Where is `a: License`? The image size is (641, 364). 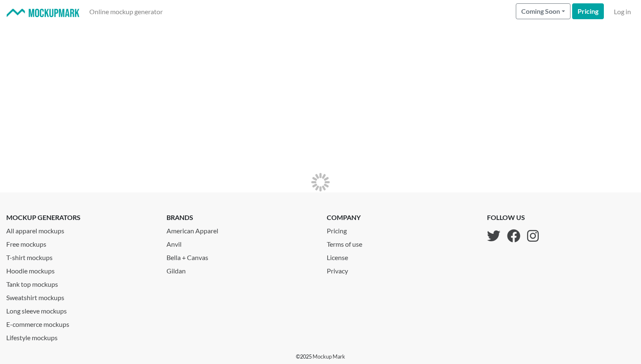 a: License is located at coordinates (347, 255).